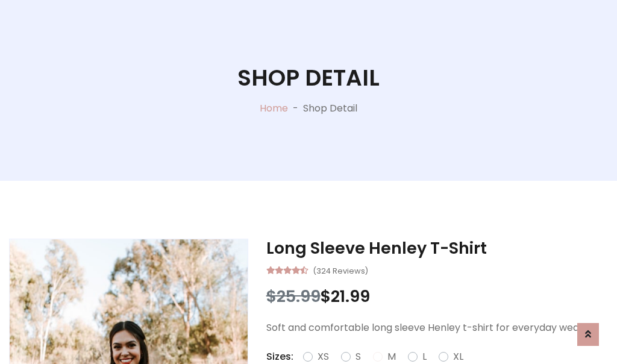 This screenshot has height=364, width=617. Describe the element at coordinates (358, 357) in the screenshot. I see `label: S` at that location.